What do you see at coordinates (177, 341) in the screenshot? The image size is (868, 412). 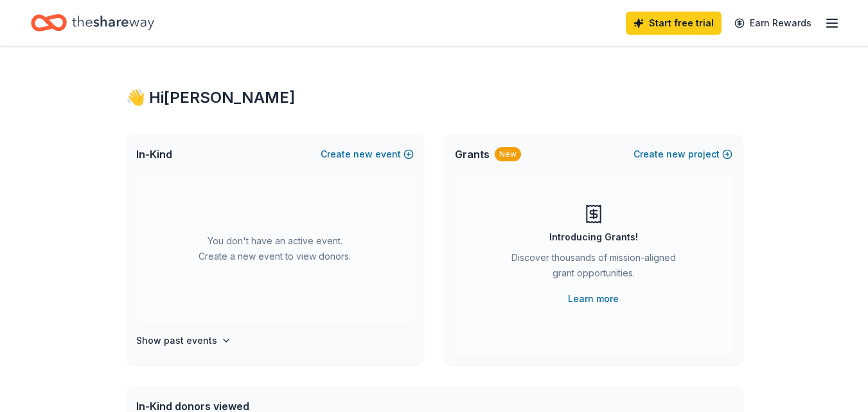 I see `h4: Show past events` at bounding box center [177, 341].